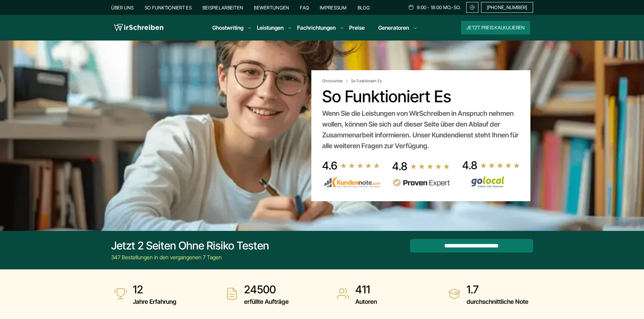 The height and width of the screenshot is (319, 644). What do you see at coordinates (232, 294) in the screenshot?
I see `img: erfüllte Aufträge` at bounding box center [232, 294].